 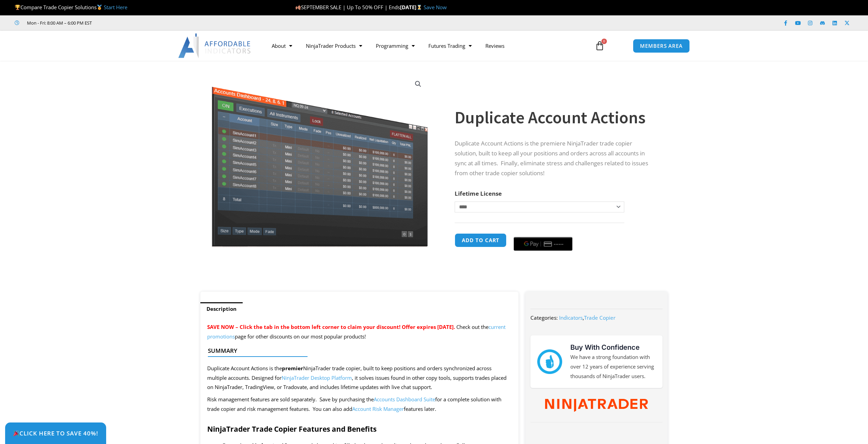 I want to click on span: Compare Trade Copier Solutions, so click(x=71, y=7).